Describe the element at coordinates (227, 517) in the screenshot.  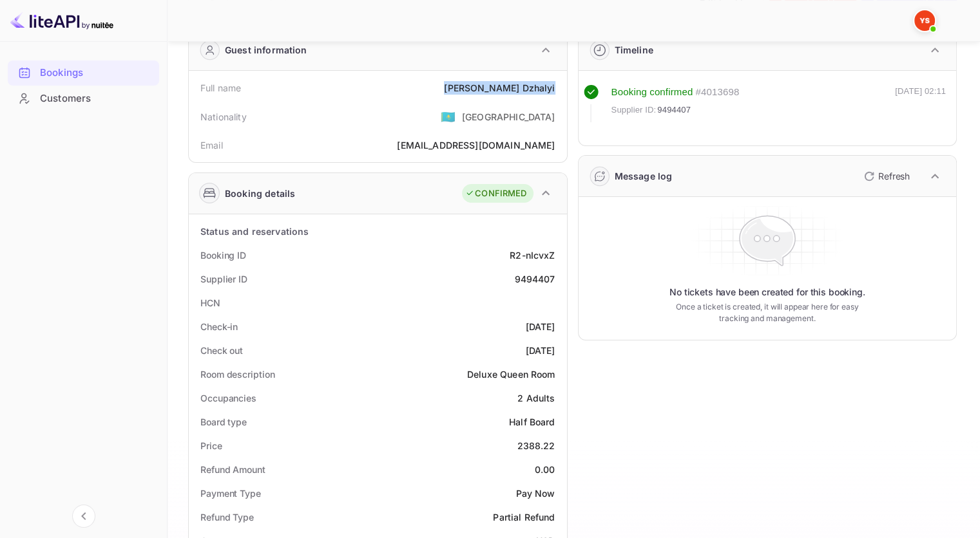
I see `div: Refund Type` at that location.